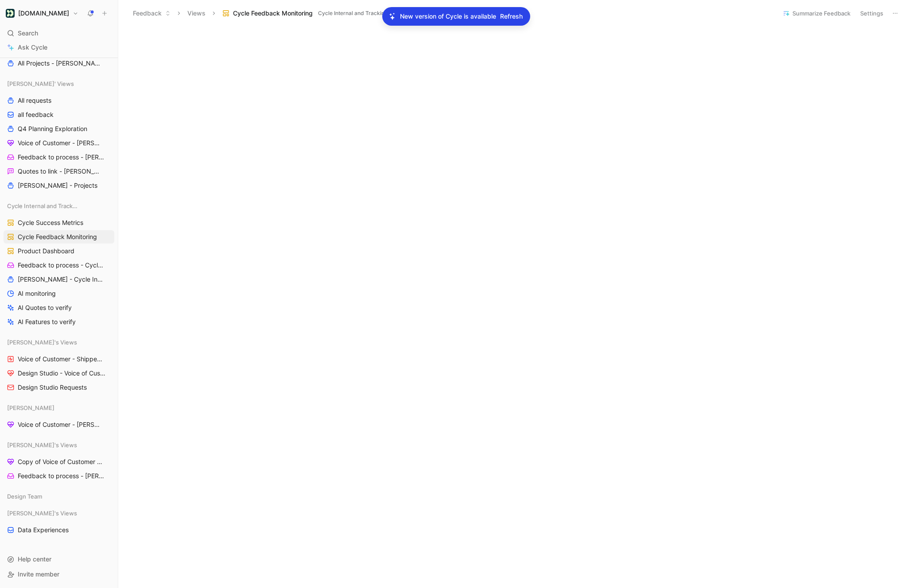 The image size is (912, 588). Describe the element at coordinates (511, 17) in the screenshot. I see `span: Refresh` at that location.